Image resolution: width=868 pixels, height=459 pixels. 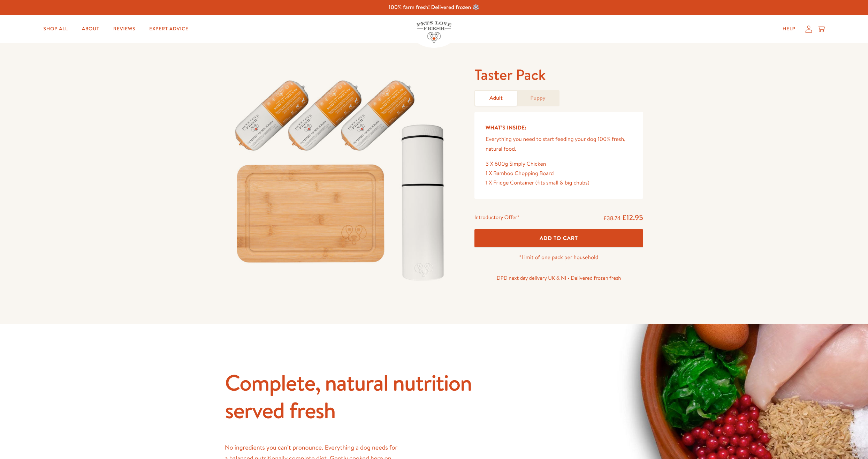 What do you see at coordinates (559, 128) in the screenshot?
I see `h5: What’s Inside:` at bounding box center [559, 128].